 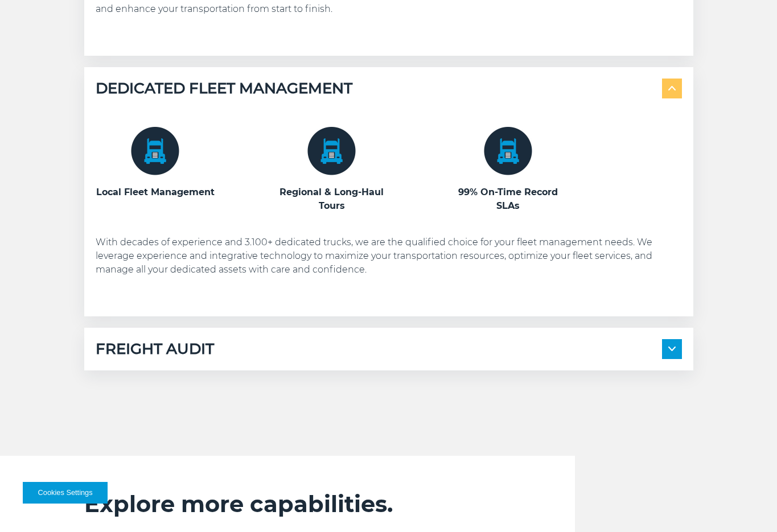 What do you see at coordinates (155, 349) in the screenshot?
I see `h5: FREIGHT AUDIT` at bounding box center [155, 349].